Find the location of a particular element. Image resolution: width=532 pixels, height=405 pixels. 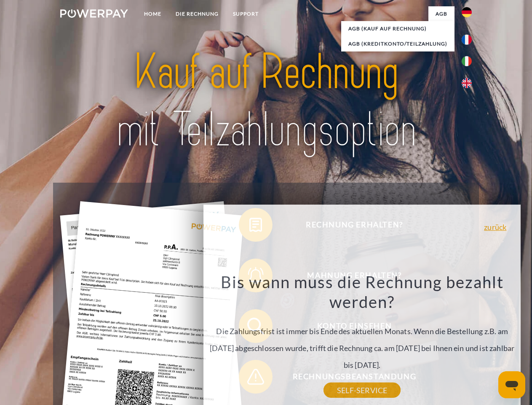

a: AGB (Kauf auf Rechnung) is located at coordinates (398, 29).